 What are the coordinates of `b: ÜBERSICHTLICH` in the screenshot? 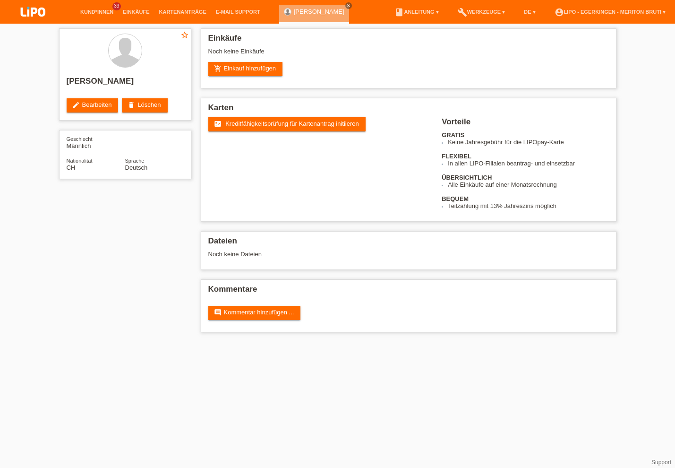 It's located at (467, 177).